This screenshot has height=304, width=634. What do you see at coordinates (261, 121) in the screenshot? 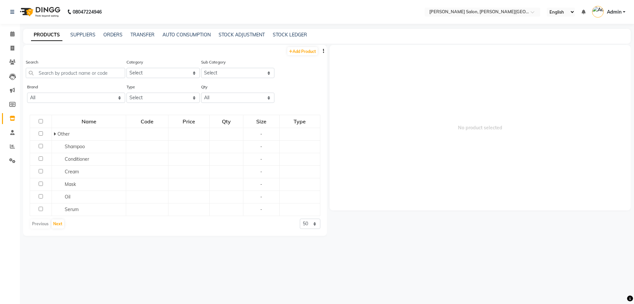
I see `div: Size` at bounding box center [261, 121].